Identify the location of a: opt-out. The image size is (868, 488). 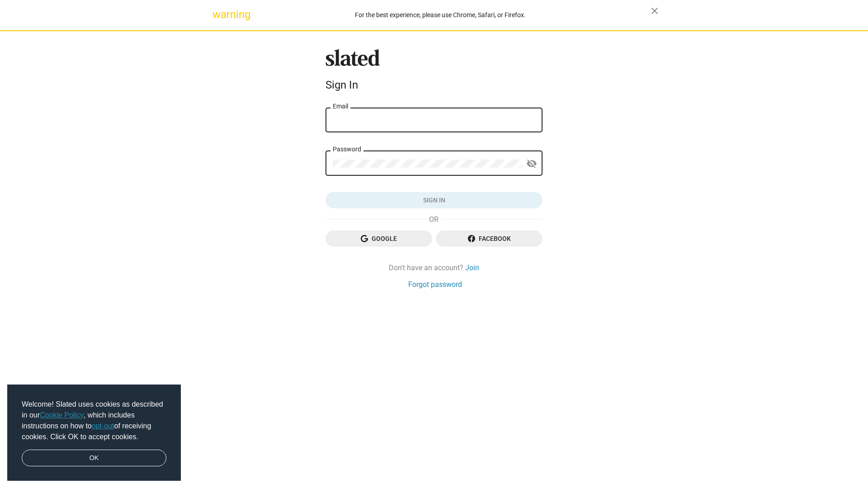
(103, 426).